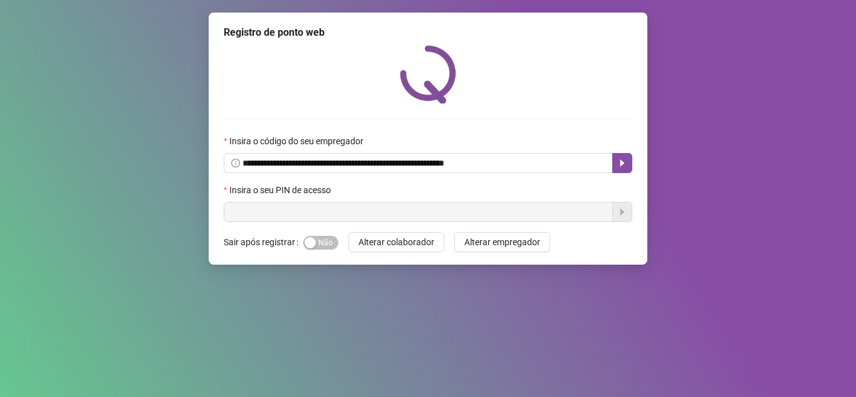  I want to click on img: QRPoint, so click(428, 74).